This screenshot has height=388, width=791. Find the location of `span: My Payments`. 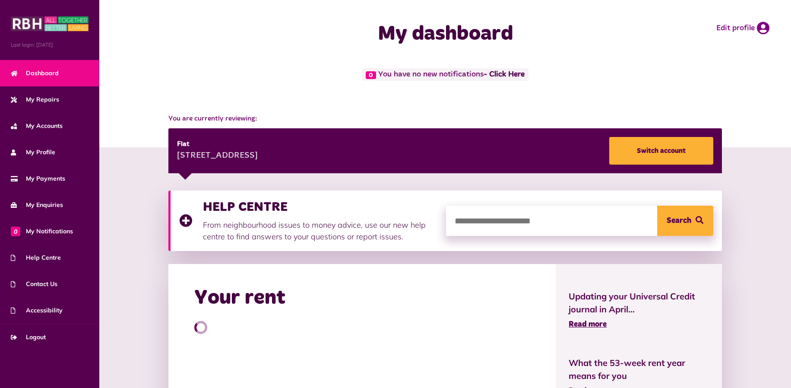

span: My Payments is located at coordinates (38, 178).